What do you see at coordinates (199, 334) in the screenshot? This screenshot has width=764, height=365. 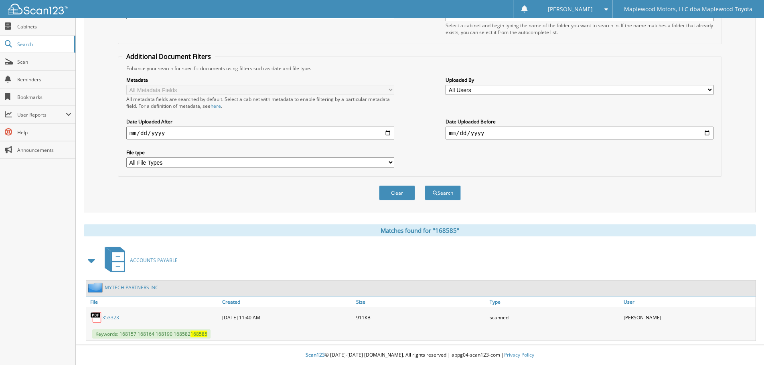 I see `span: 168585` at bounding box center [199, 334].